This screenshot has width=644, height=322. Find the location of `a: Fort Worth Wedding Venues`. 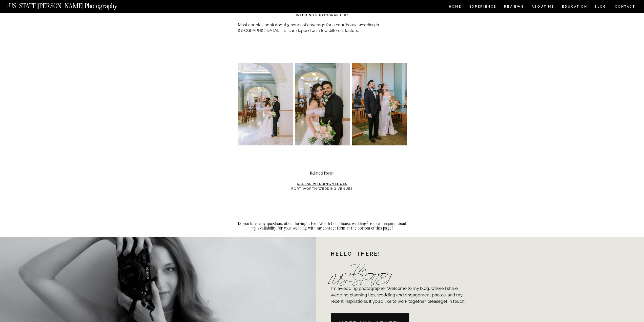

a: Fort Worth Wedding Venues is located at coordinates (322, 189).